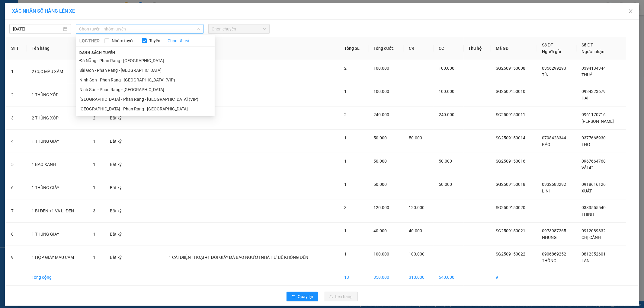 The height and width of the screenshot is (308, 644). Describe the element at coordinates (554, 185) in the screenshot. I see `span: 0932683292` at that location.